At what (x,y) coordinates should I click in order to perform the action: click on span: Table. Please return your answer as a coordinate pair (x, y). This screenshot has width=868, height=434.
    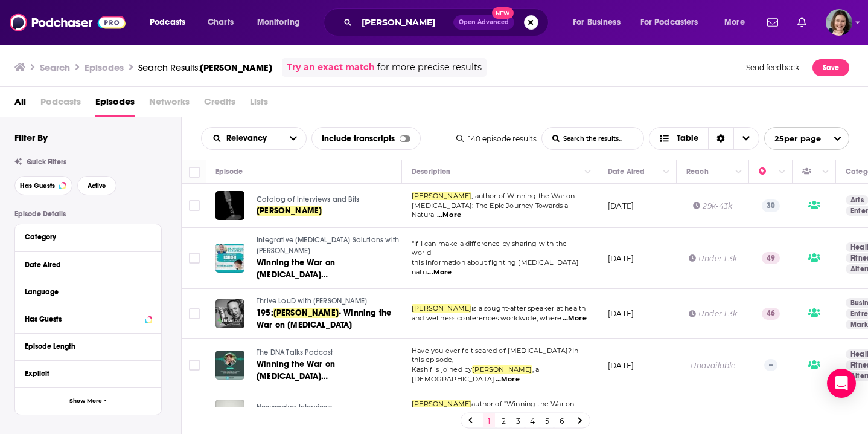
    Looking at the image, I should click on (688, 138).